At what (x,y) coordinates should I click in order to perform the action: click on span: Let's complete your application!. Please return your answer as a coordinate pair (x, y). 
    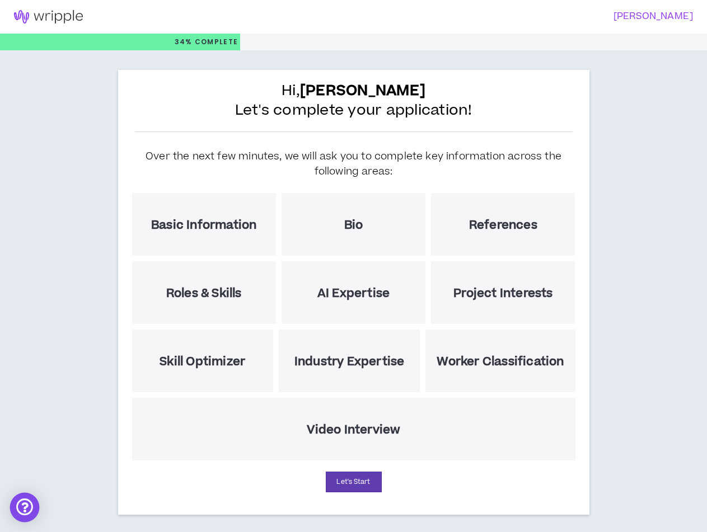
    Looking at the image, I should click on (354, 110).